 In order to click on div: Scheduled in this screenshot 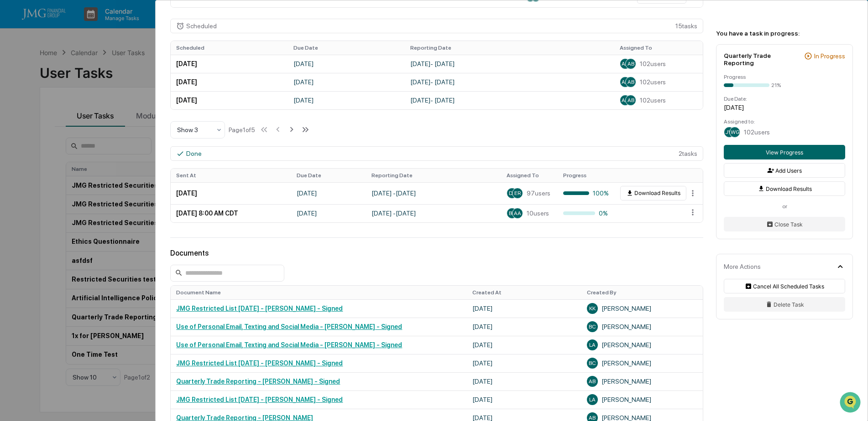, I will do `click(201, 26)`.